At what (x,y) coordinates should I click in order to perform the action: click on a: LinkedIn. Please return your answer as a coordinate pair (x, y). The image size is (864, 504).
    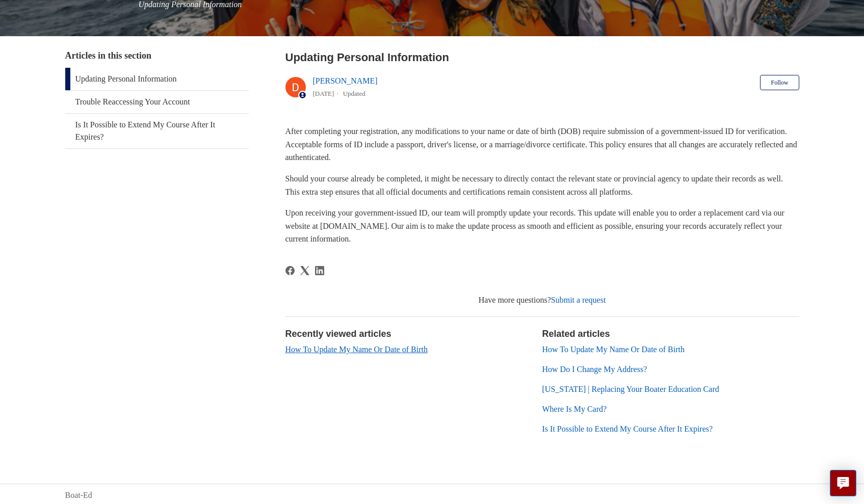
    Looking at the image, I should click on (320, 271).